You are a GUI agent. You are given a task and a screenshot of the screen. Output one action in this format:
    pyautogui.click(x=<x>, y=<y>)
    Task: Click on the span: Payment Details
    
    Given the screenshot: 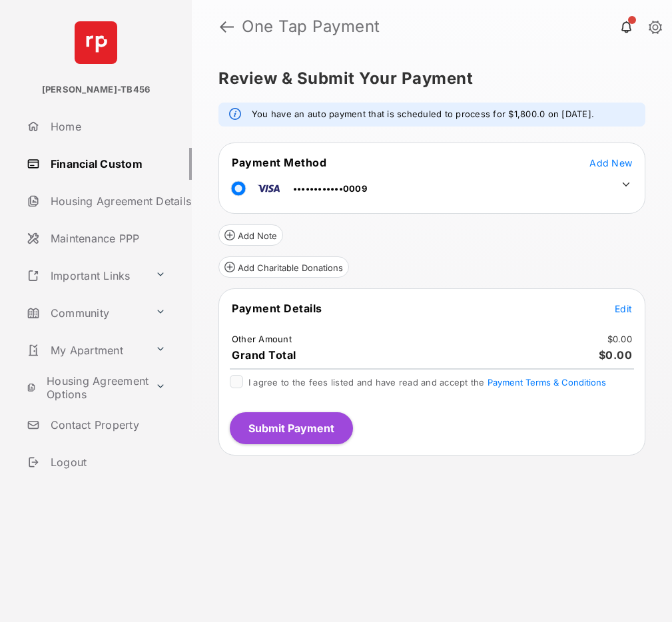 What is the action you would take?
    pyautogui.click(x=277, y=309)
    